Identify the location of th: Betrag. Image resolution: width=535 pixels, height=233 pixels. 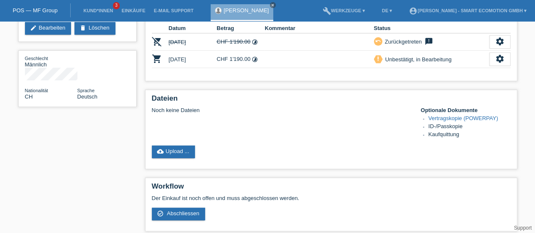
(241, 28).